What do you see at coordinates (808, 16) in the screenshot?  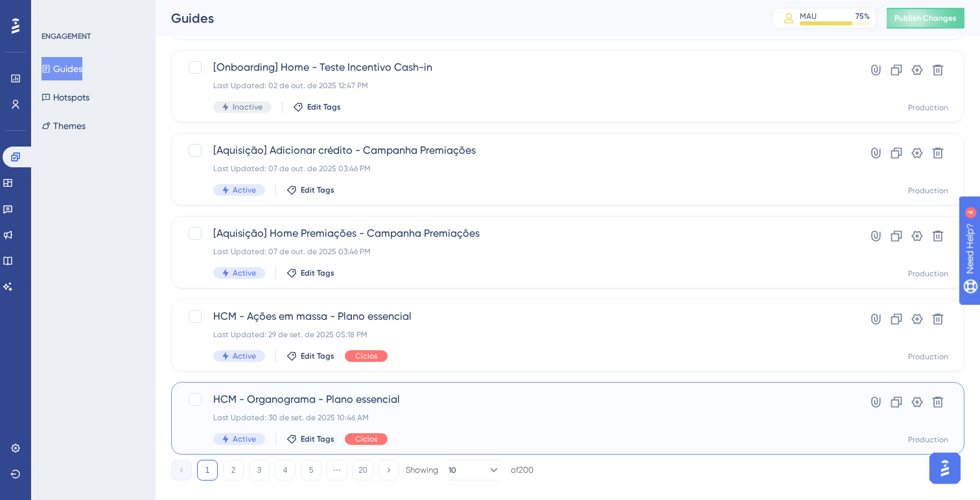 I see `div: MAU` at bounding box center [808, 16].